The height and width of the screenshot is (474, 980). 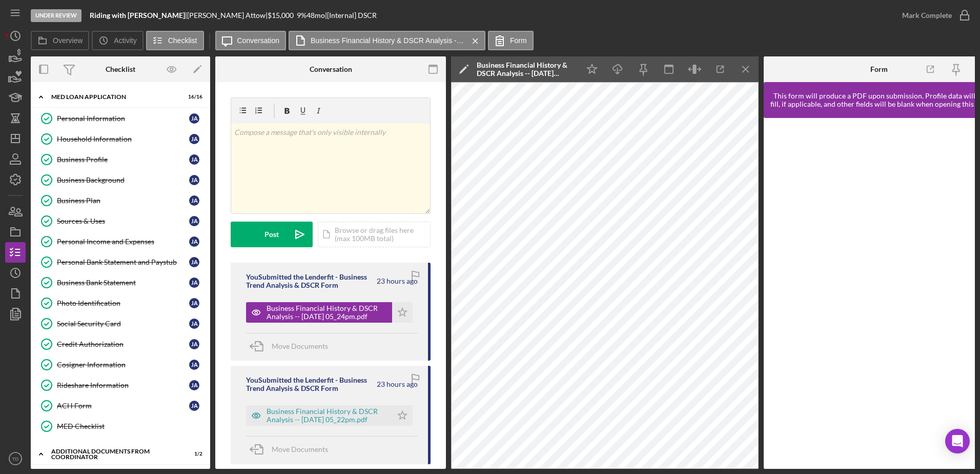 What do you see at coordinates (316, 15) in the screenshot?
I see `div: 48 mo` at bounding box center [316, 15].